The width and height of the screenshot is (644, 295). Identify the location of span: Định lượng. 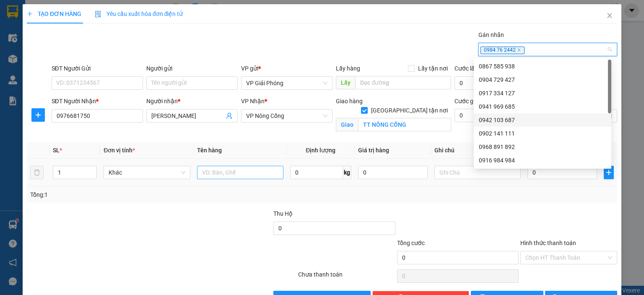
(321, 150).